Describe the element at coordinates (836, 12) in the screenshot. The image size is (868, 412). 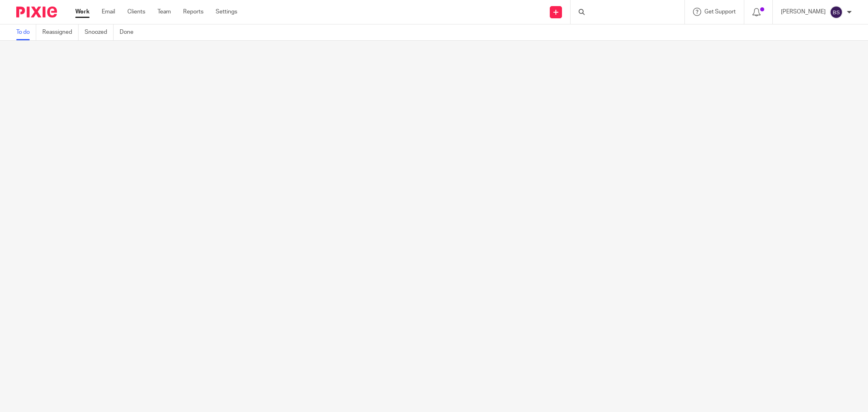
I see `img: svg%3E` at that location.